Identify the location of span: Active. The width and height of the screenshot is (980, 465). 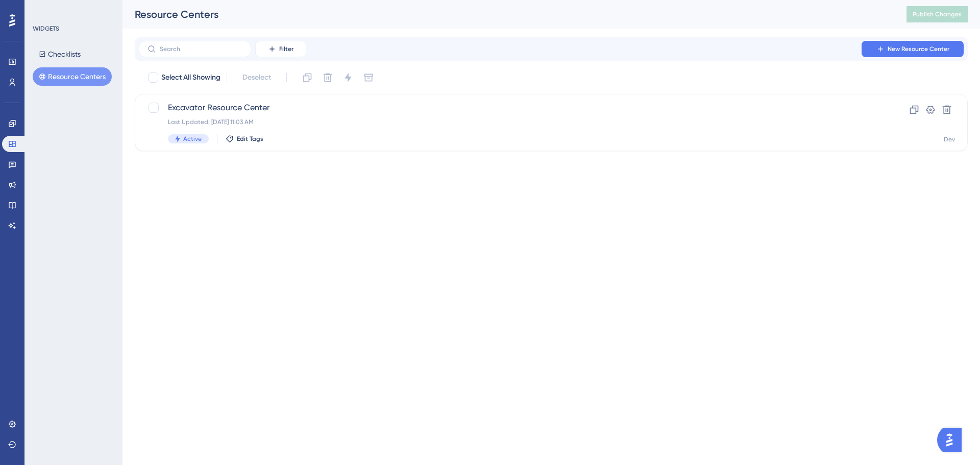
(193, 139).